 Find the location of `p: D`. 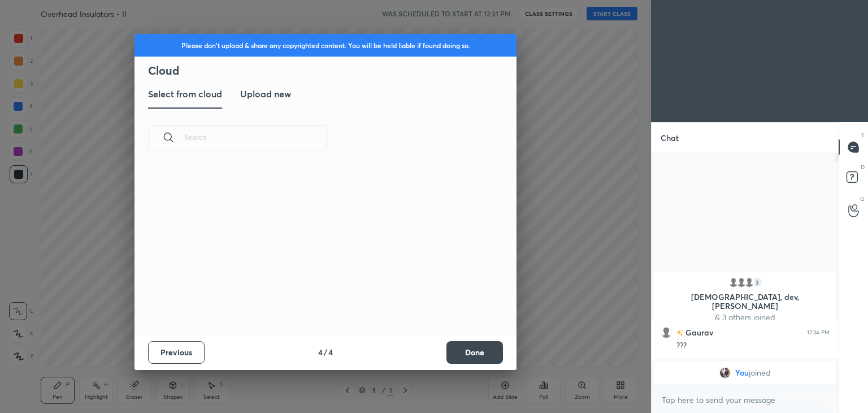

p: D is located at coordinates (863, 167).